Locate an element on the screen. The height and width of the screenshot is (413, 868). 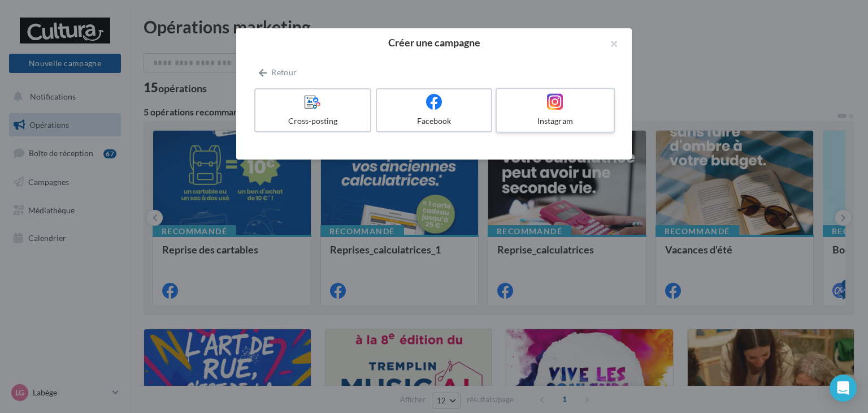
h2: Créer une campagne is located at coordinates (434, 43).